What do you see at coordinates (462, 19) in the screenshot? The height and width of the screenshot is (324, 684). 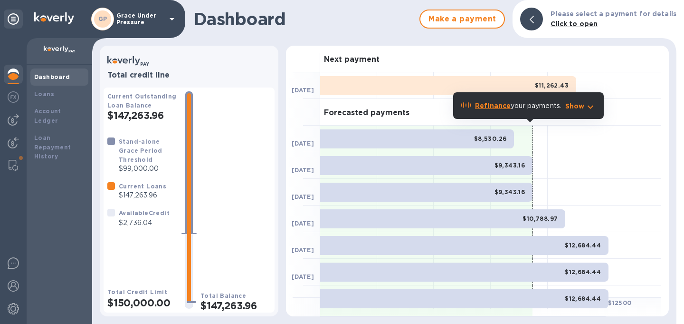 I see `span: Make a payment` at bounding box center [462, 19].